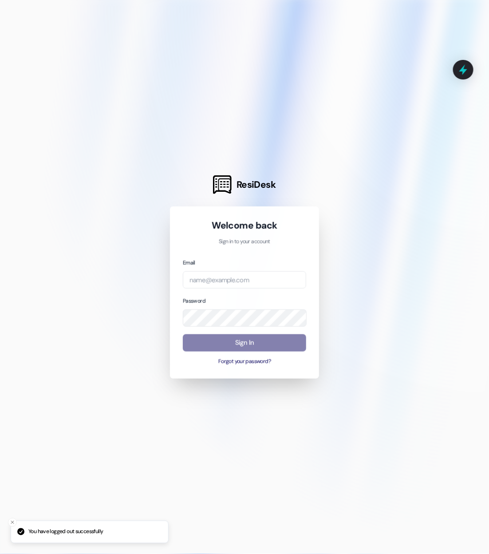 This screenshot has height=554, width=489. Describe the element at coordinates (245, 362) in the screenshot. I see `button: Forgot your password?` at that location.